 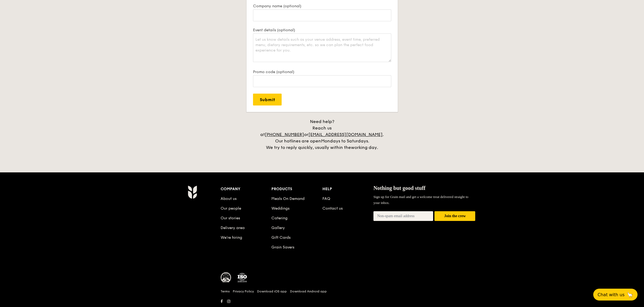 What do you see at coordinates (322, 6) in the screenshot?
I see `label: Company name (optional)` at bounding box center [322, 6].